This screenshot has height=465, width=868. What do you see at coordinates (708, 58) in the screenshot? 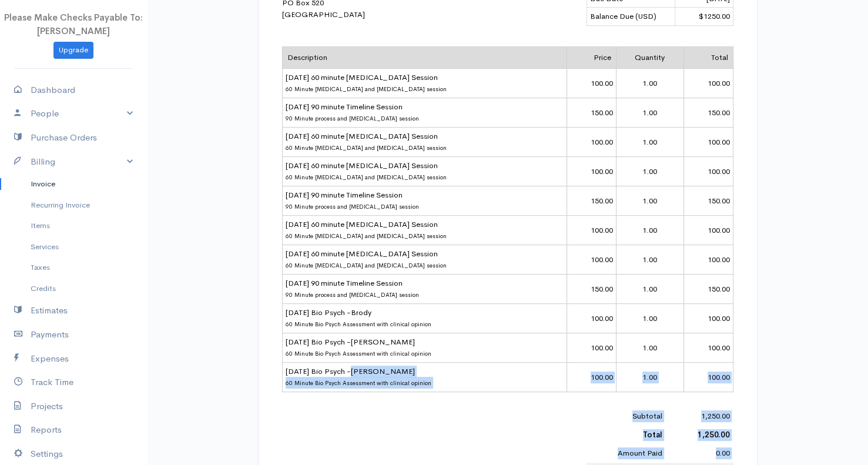
I see `td: Total` at bounding box center [708, 58].